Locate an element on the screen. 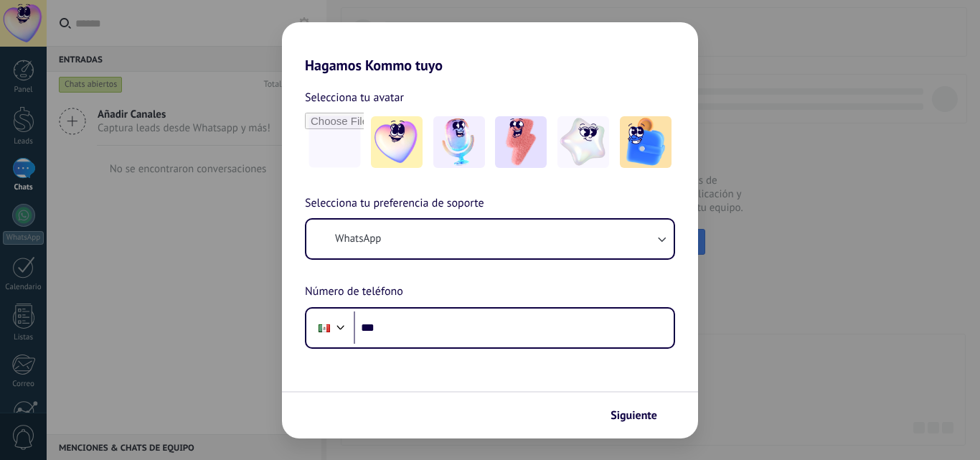 This screenshot has height=460, width=980. img: -5.jpeg is located at coordinates (645, 142).